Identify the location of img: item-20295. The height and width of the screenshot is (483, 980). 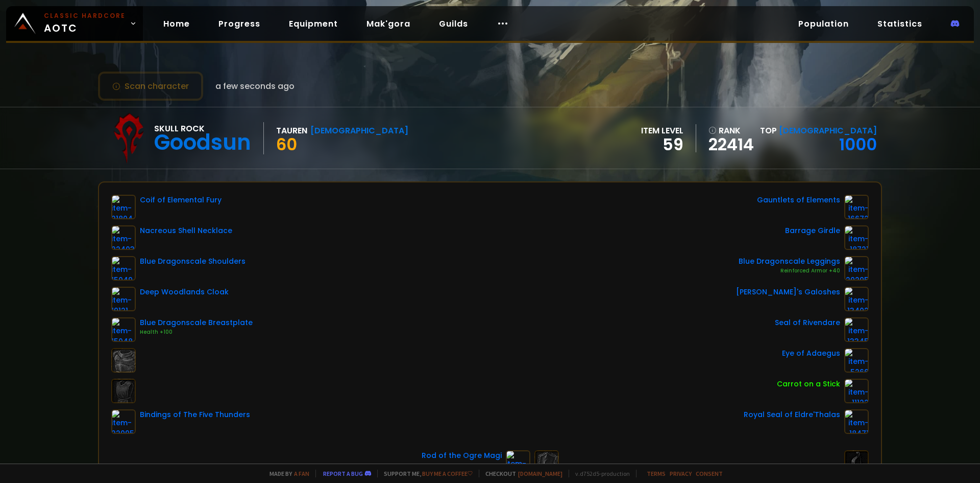
(856, 268).